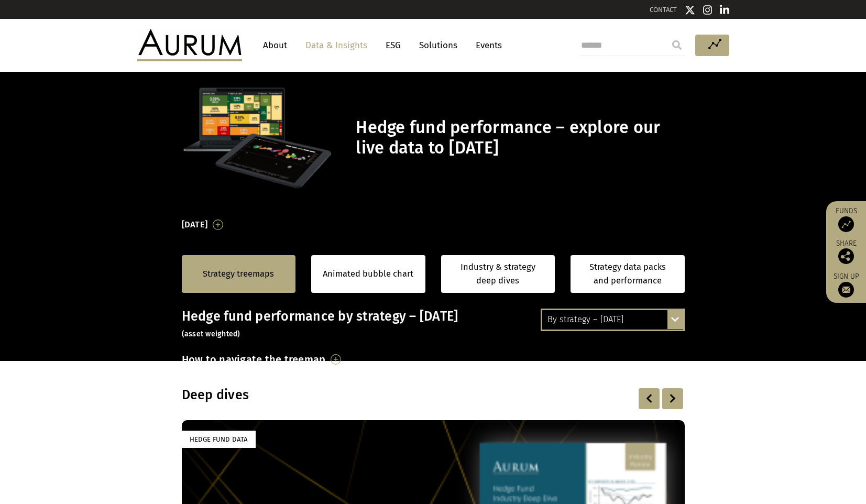  I want to click on a: Strategy data packs and performance, so click(628, 274).